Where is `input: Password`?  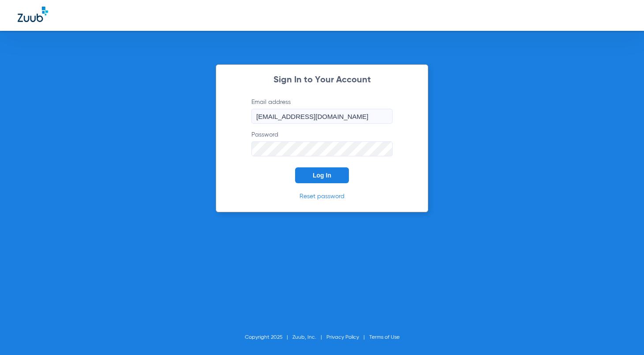 input: Password is located at coordinates (322, 149).